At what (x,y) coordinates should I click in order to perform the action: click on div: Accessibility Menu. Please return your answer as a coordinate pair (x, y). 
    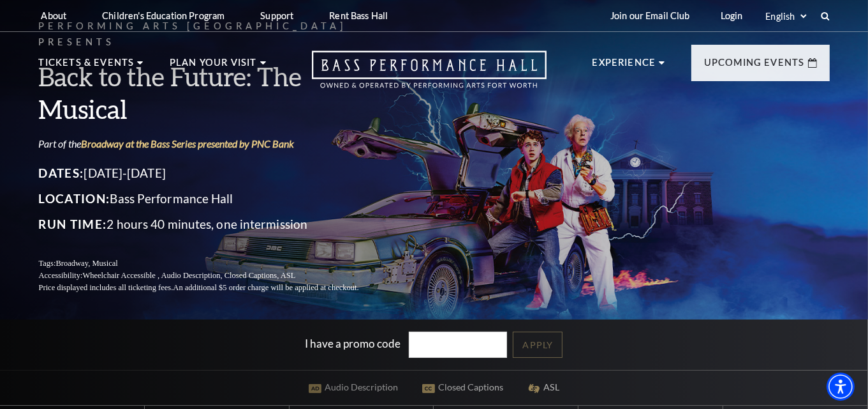
    Looking at the image, I should click on (840, 386).